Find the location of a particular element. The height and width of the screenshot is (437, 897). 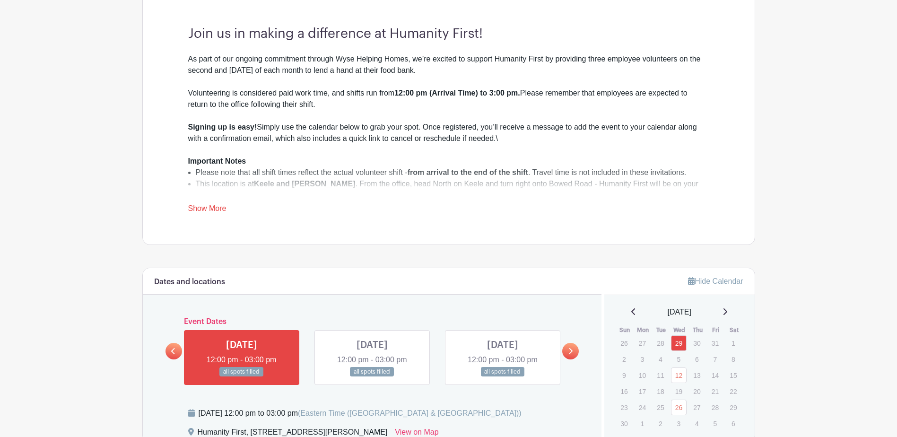

a: Hide Calendar is located at coordinates (716, 281).